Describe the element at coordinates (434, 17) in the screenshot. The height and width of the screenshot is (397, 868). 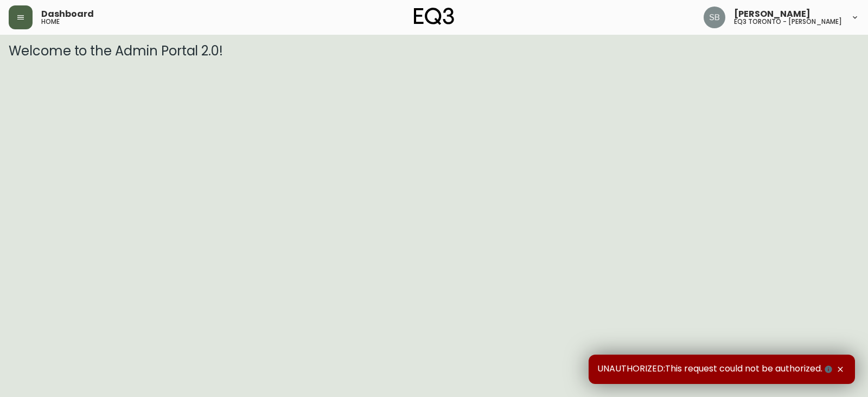
I see `img: logo` at that location.